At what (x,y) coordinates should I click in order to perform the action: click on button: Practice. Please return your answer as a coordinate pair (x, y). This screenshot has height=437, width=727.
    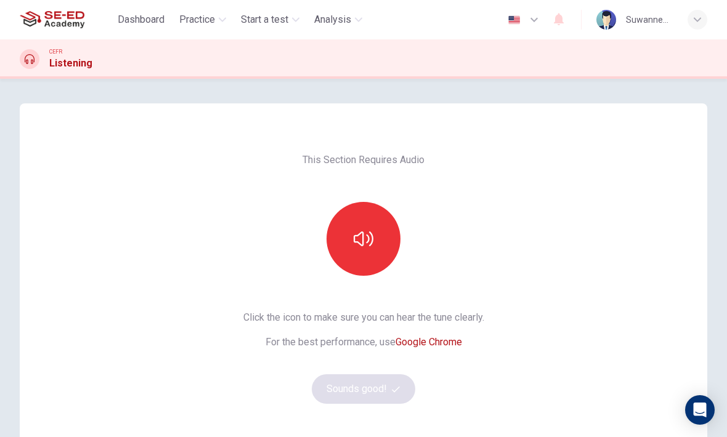
    Looking at the image, I should click on (203, 20).